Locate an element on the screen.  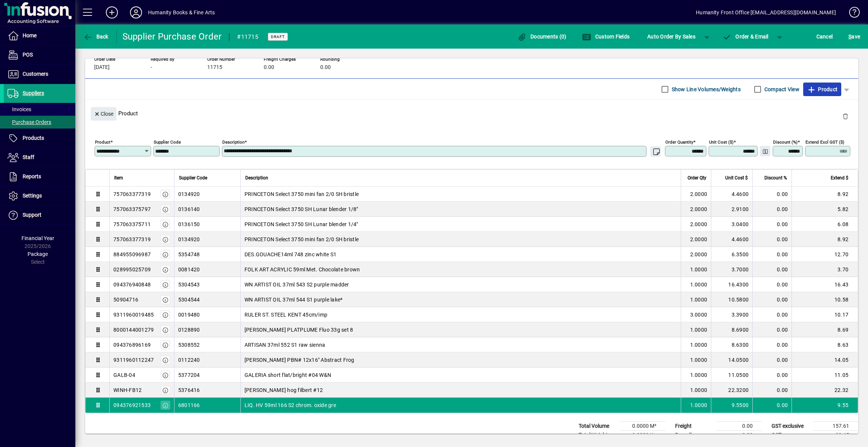
button: Delete is located at coordinates (846, 116).